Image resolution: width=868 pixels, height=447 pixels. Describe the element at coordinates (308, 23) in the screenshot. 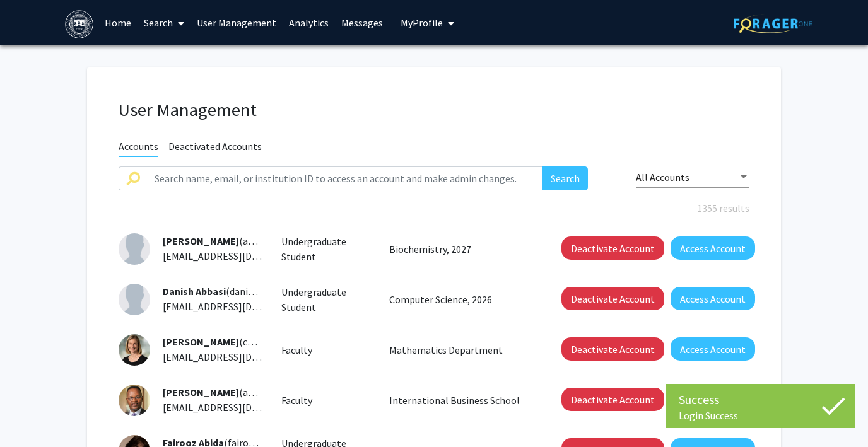

I see `a: Analytics` at that location.